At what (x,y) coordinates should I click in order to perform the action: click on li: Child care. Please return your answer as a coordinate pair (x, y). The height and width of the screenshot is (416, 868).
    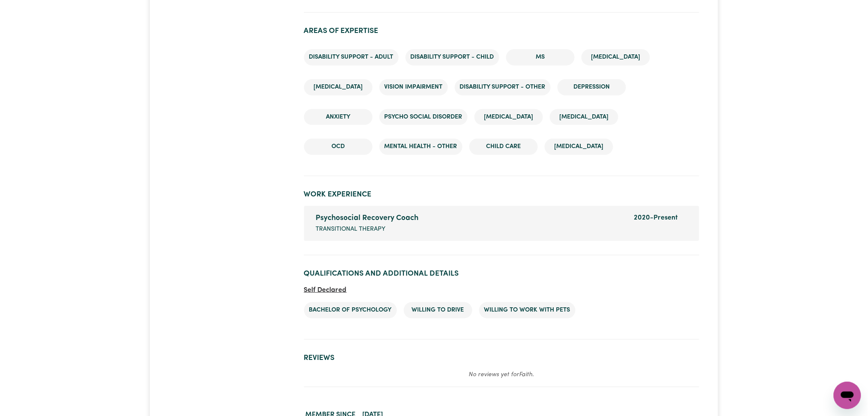
    Looking at the image, I should click on (504, 147).